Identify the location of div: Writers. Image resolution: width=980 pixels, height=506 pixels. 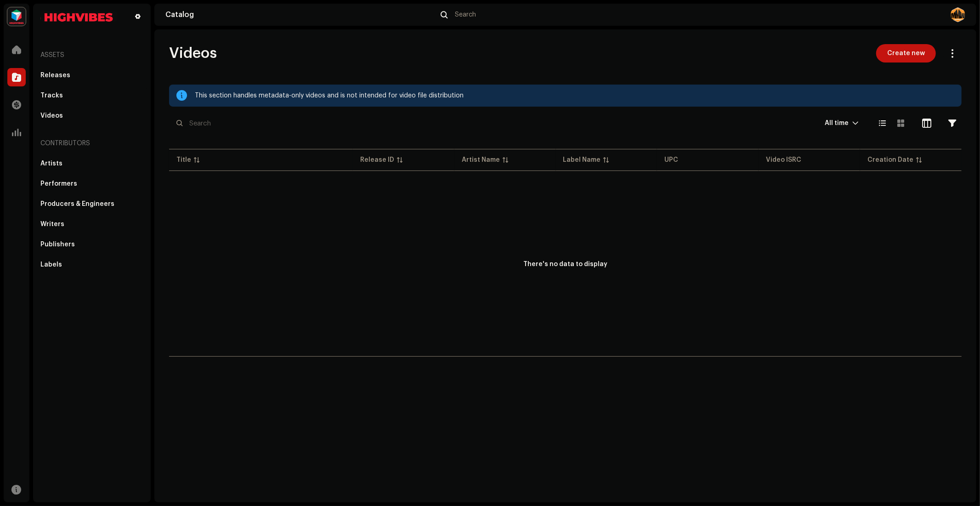
(53, 224).